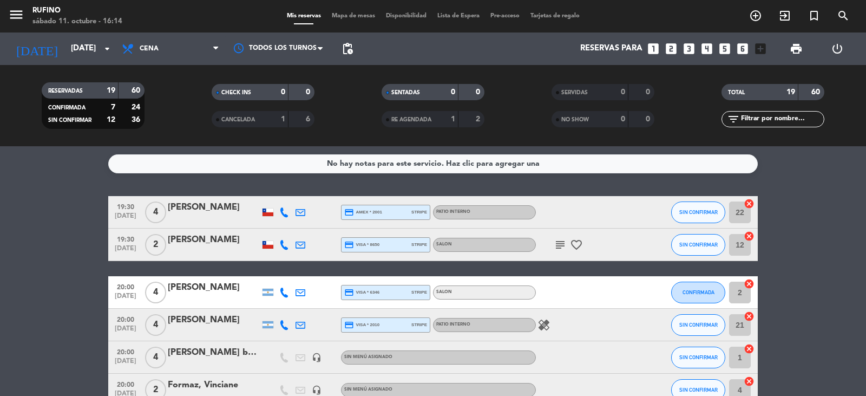 This screenshot has width=866, height=396. Describe the element at coordinates (574, 93) in the screenshot. I see `span: SERVIDAS` at that location.